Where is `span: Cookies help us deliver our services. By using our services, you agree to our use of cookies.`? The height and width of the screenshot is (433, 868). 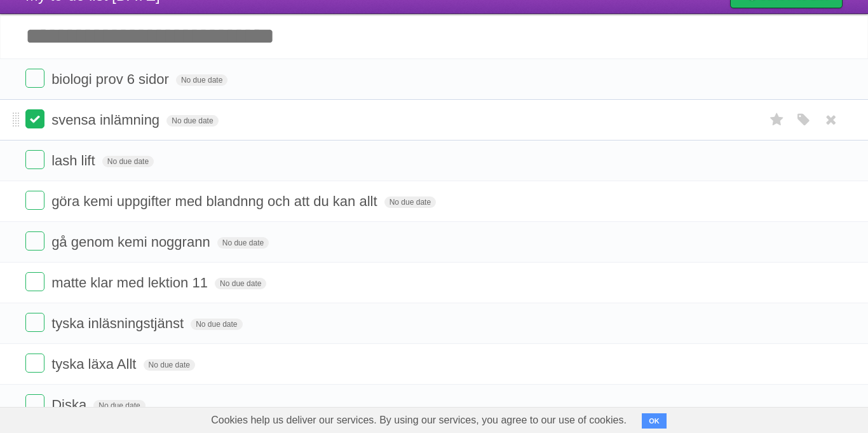 span: Cookies help us deliver our services. By using our services, you agree to our use of cookies. is located at coordinates (419, 420).